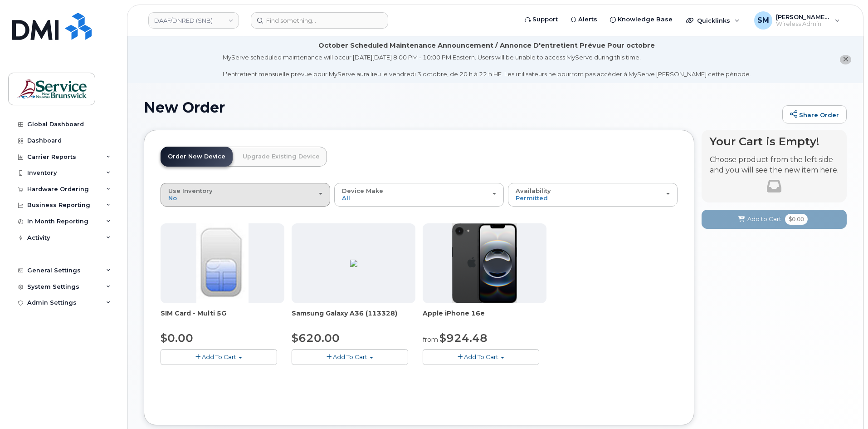  Describe the element at coordinates (461, 107) in the screenshot. I see `h1: New Order` at that location.